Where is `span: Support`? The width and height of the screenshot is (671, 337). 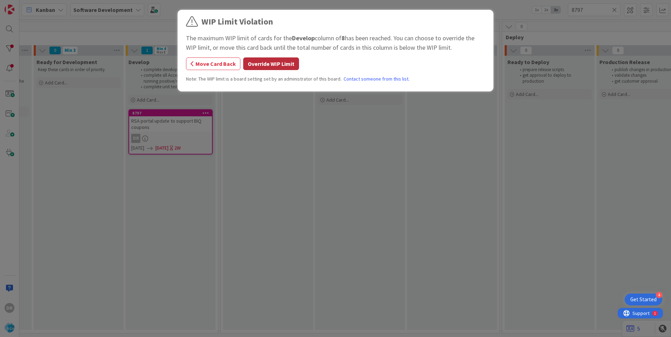 span: Support is located at coordinates (23, 5).